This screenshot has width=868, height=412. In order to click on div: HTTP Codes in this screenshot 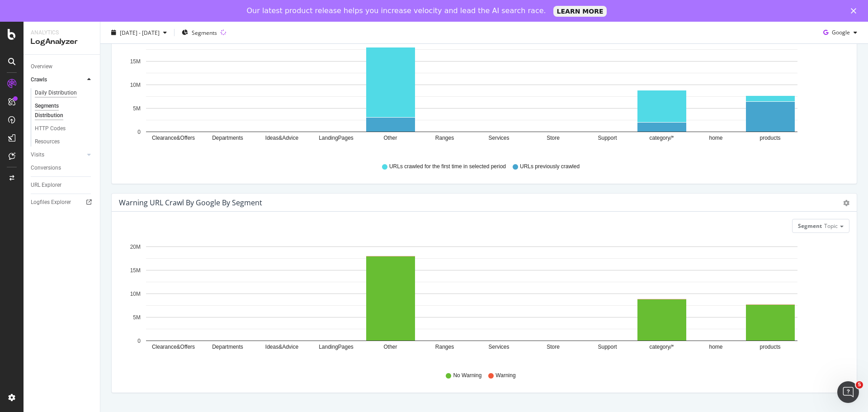, I will do `click(50, 129)`.